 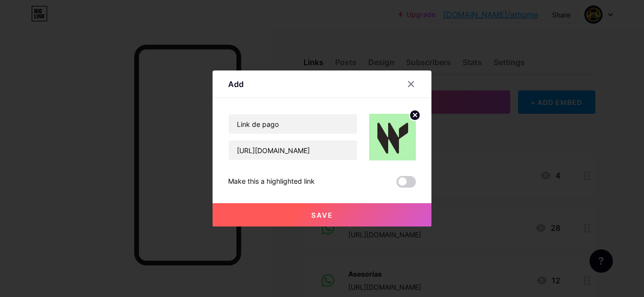 What do you see at coordinates (292, 124) in the screenshot?
I see `input: Title` at bounding box center [292, 124].